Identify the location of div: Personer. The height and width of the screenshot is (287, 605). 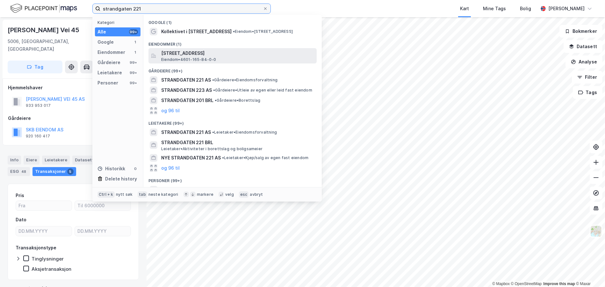
(108, 83).